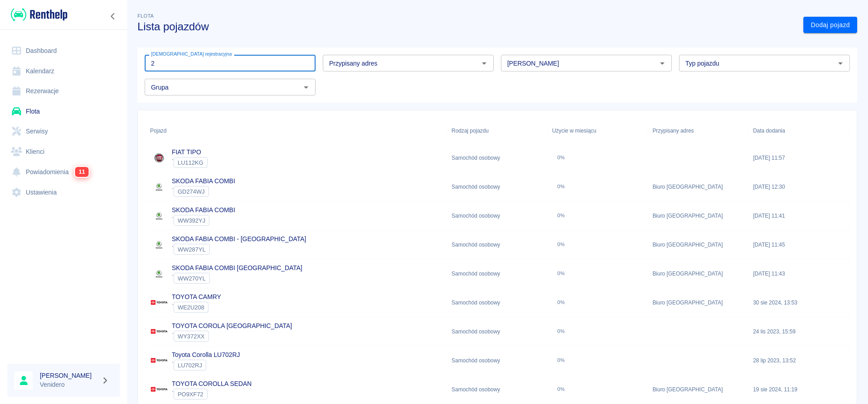 The height and width of the screenshot is (404, 868). I want to click on a: Kalendarz, so click(63, 71).